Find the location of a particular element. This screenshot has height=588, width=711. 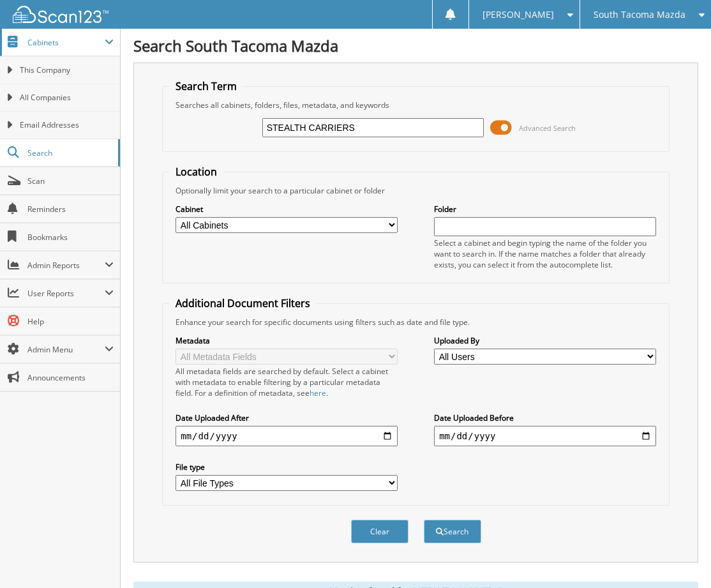

div: Searches all cabinets, folders, files, metadata, and keywords is located at coordinates (415, 105).